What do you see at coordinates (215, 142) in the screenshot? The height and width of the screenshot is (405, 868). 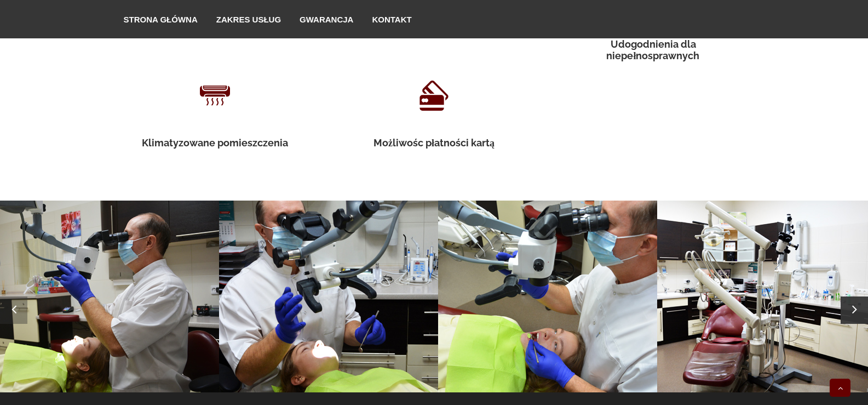 I see `h2: Klimatyzowane pomieszczenia` at bounding box center [215, 142].